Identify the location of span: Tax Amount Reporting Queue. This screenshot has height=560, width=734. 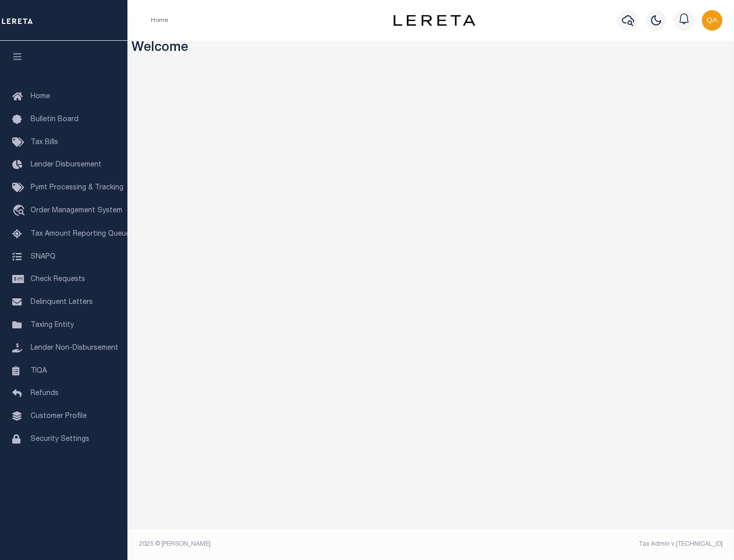
(80, 235).